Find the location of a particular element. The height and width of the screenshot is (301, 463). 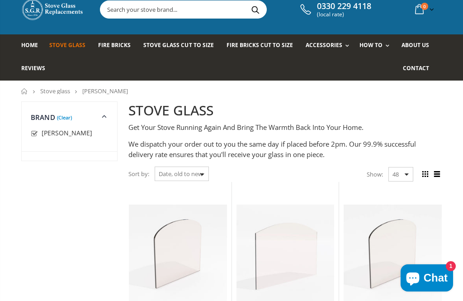

p: Get Your Stove Running Again And Bring The Warmth Back Into Your Home. is located at coordinates (285, 127).